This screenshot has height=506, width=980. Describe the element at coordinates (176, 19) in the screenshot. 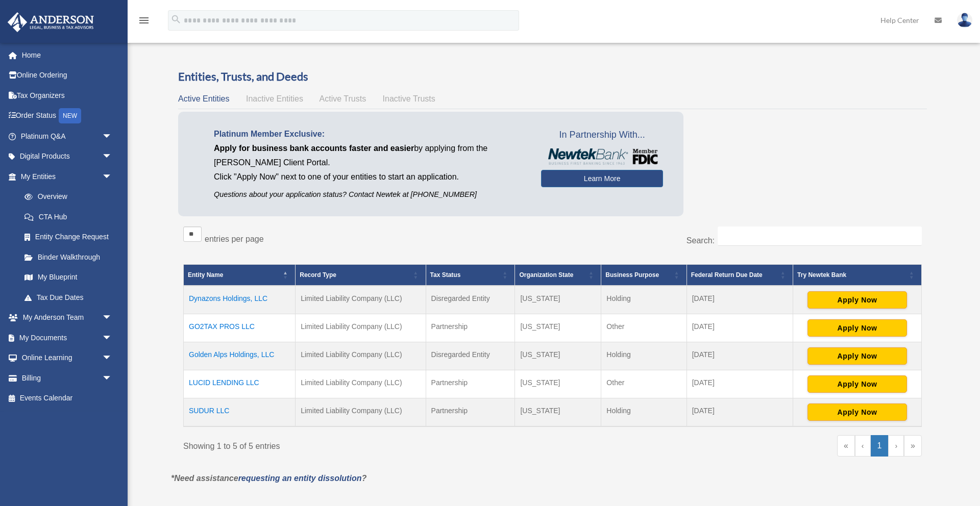

I see `i: search` at that location.